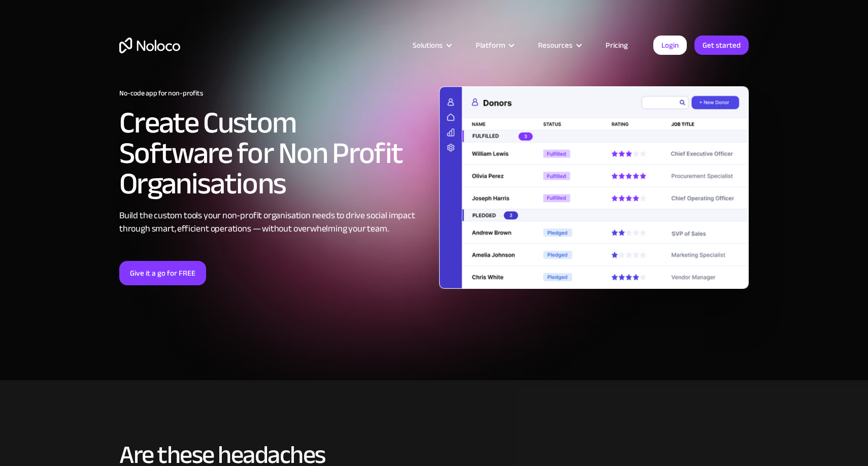  I want to click on h2: Create Custom Software for Non Profit Organisations, so click(274, 153).